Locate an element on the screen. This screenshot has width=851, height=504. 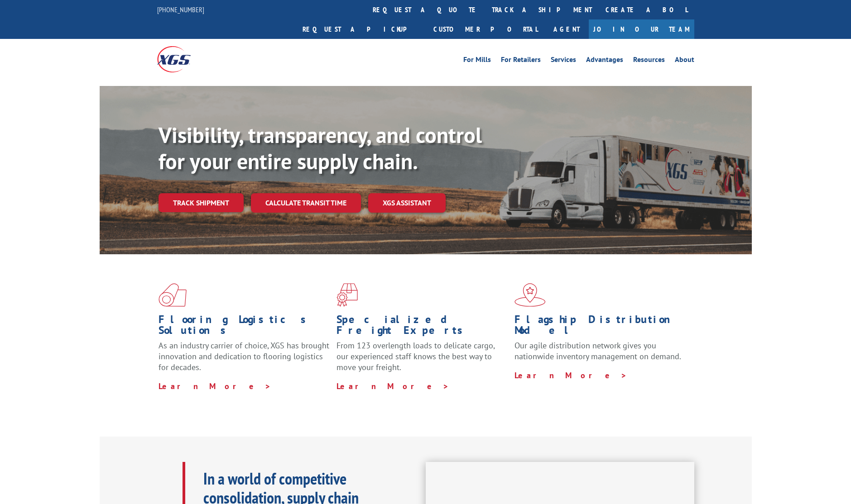
p: From 123 overlength loads to delicate cargo, our experienced staff knows the best way to move you... is located at coordinates (422, 360).